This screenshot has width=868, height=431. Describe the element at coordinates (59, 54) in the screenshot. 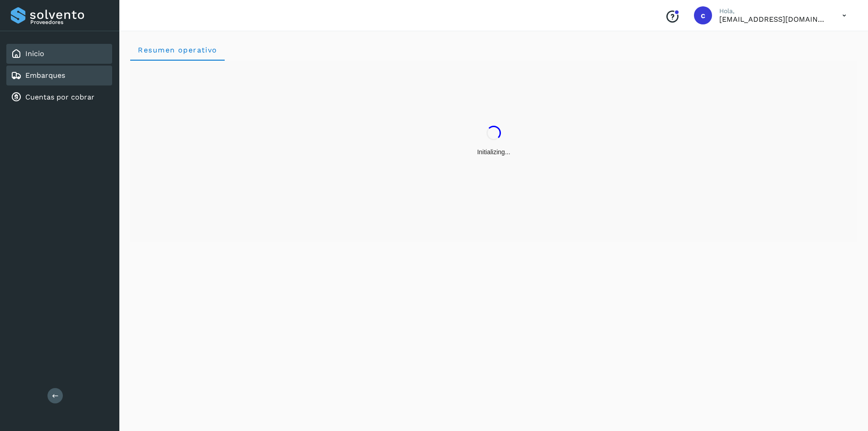

I see `div: Inicio` at that location.